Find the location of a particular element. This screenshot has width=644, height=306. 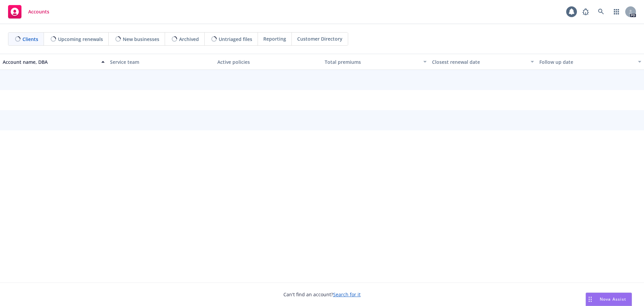

span: Upcoming renewals is located at coordinates (81, 39).